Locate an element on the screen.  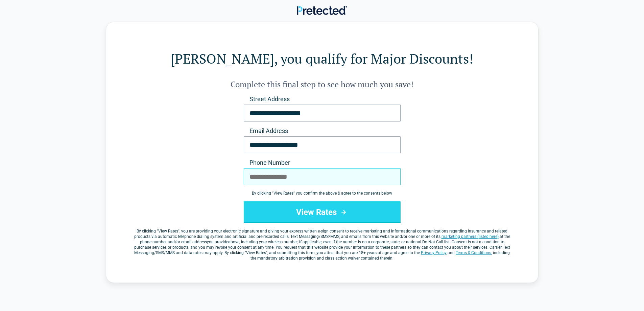
a: marketing partners (listed here) is located at coordinates (470, 236).